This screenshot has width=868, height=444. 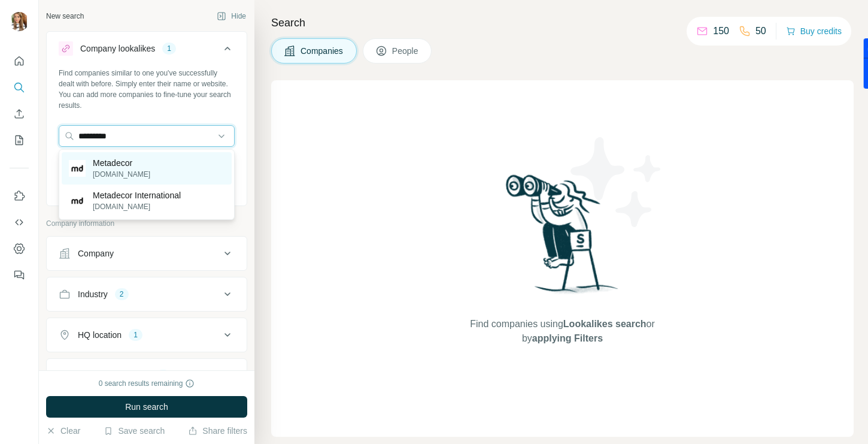 I want to click on span: applying Filters, so click(x=567, y=338).